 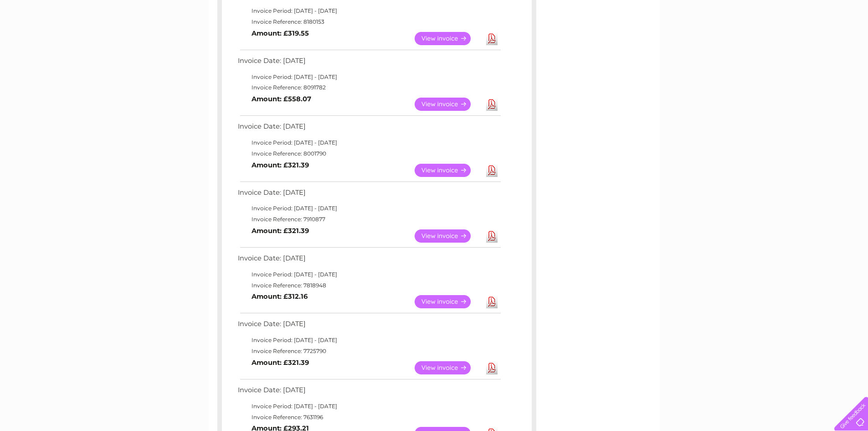 I want to click on a: Water, so click(x=716, y=42).